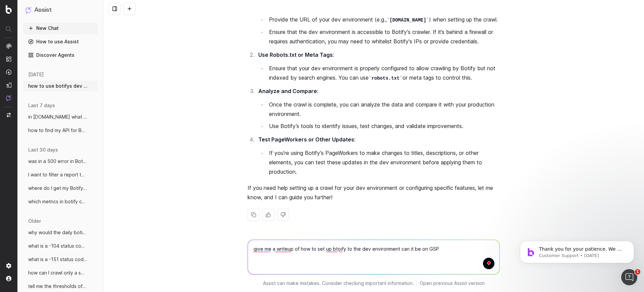 Image resolution: width=644 pixels, height=292 pixels. Describe the element at coordinates (58, 188) in the screenshot. I see `span: where do I get my Botify api key` at that location.